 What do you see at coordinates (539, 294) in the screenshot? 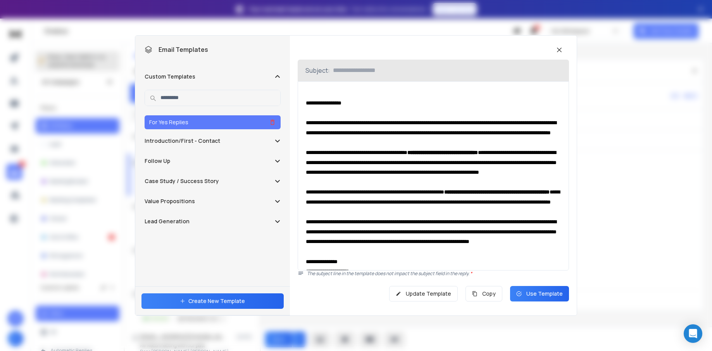
I see `button: Use Template` at bounding box center [539, 294].